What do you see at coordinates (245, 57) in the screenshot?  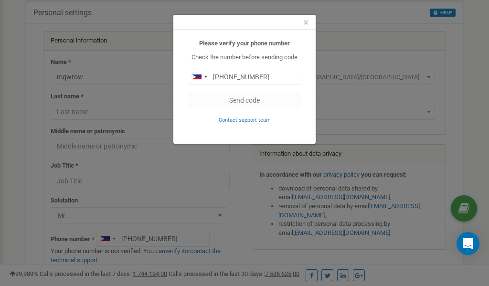 I see `p: Check the number before sending code` at bounding box center [245, 57].